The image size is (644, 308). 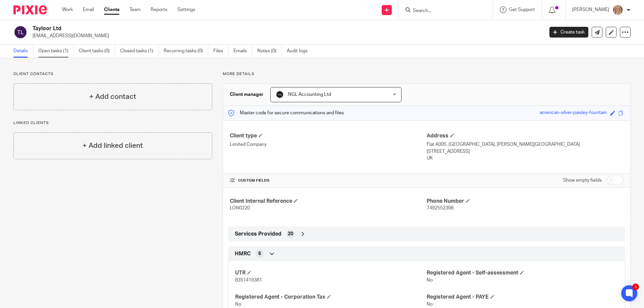 What do you see at coordinates (235, 29) in the screenshot?
I see `h2: Tayloor Ltd` at bounding box center [235, 29].